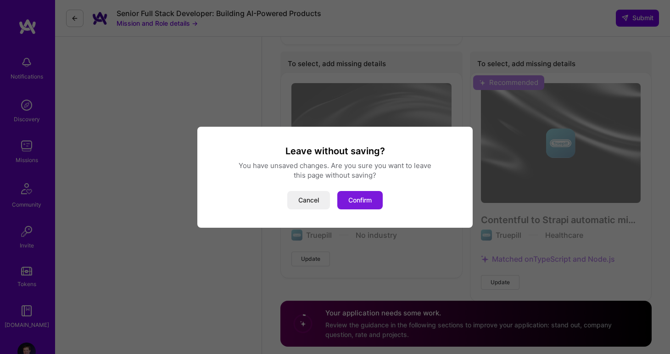  What do you see at coordinates (335, 165) in the screenshot?
I see `div: You have unsaved changes. Are you sure you want to leave` at bounding box center [335, 165].